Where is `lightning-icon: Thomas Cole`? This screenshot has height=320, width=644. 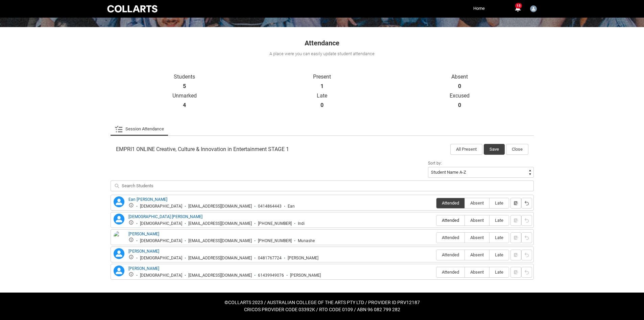
lightning-icon: Thomas Cole is located at coordinates (119, 271).